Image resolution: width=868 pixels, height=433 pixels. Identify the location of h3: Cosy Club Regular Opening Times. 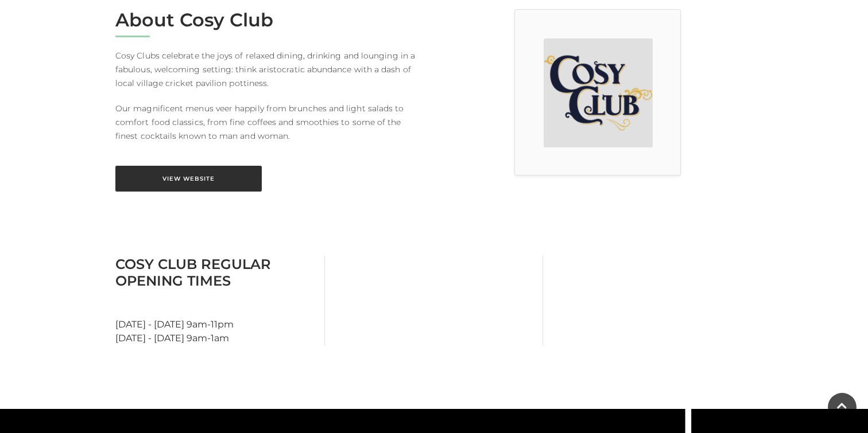
(215, 273).